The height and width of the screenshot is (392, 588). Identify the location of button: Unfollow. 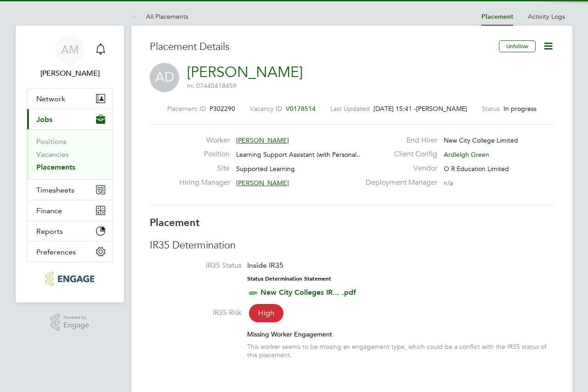
(517, 46).